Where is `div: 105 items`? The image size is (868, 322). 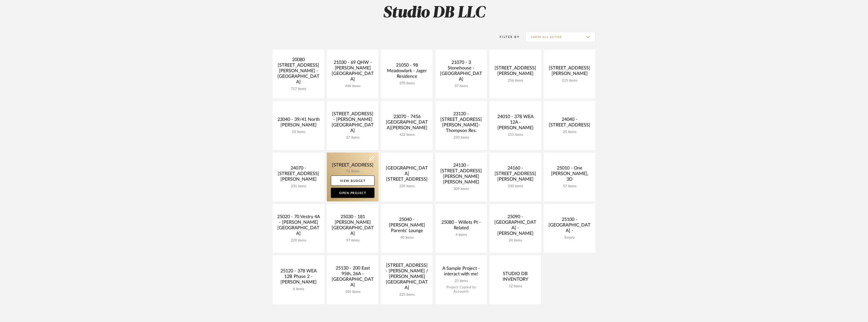
div: 105 items is located at coordinates (353, 292).